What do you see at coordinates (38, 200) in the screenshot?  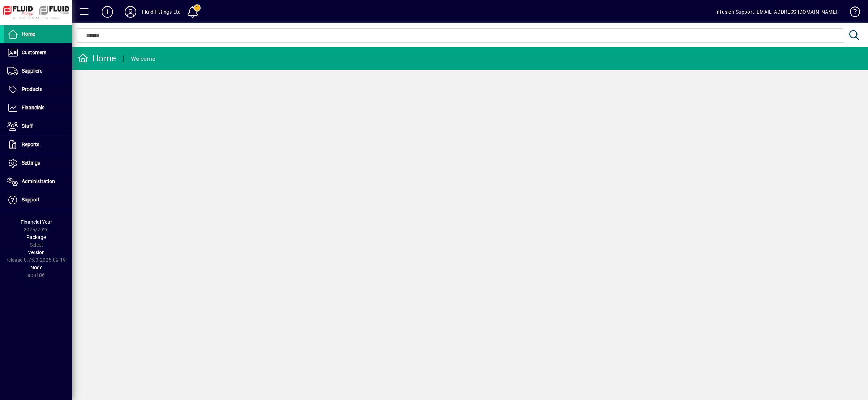 I see `a: Support` at bounding box center [38, 200].